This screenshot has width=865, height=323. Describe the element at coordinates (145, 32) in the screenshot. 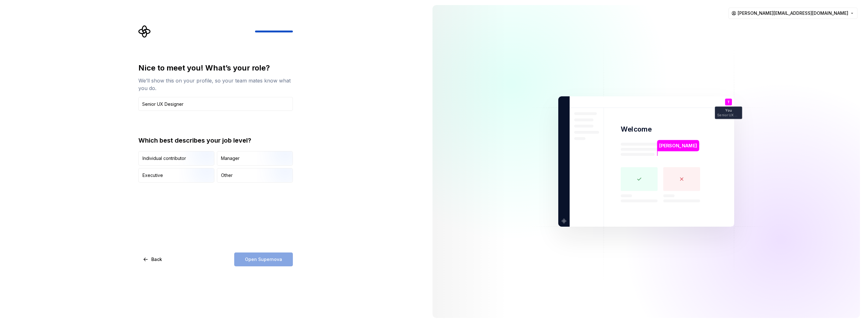

I see `svg: Supernova Logo` at that location.